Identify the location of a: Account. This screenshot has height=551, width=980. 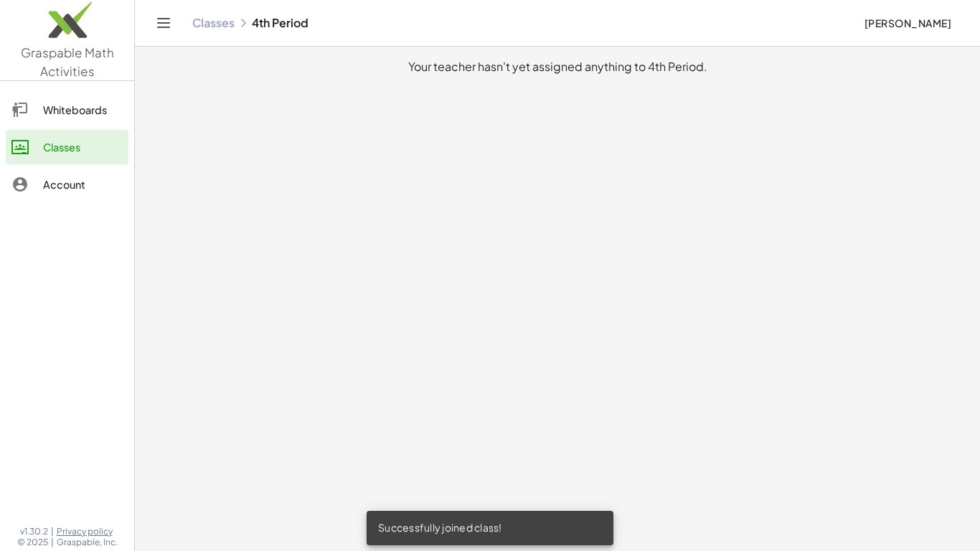
(67, 184).